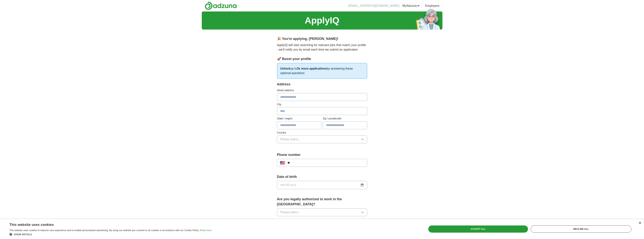 The width and height of the screenshot is (644, 239). What do you see at coordinates (345, 119) in the screenshot?
I see `label: Zip / postalcode` at bounding box center [345, 119].